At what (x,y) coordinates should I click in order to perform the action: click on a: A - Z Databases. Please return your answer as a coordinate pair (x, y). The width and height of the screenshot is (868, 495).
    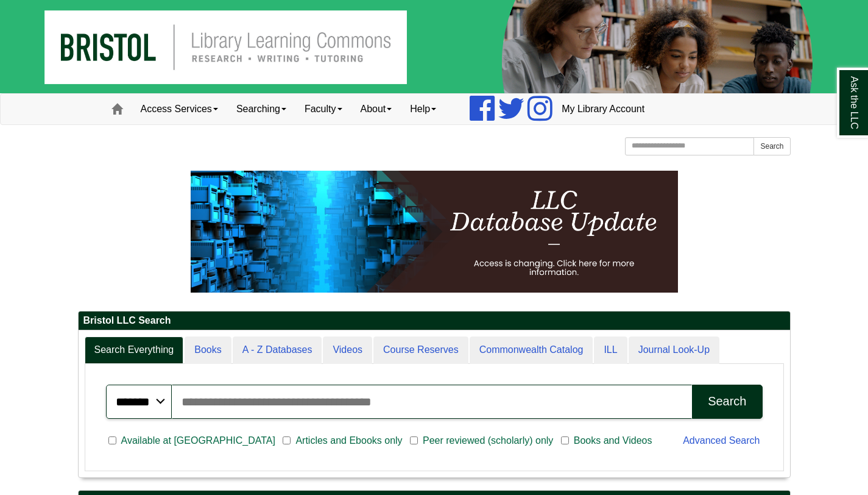
    Looking at the image, I should click on (277, 350).